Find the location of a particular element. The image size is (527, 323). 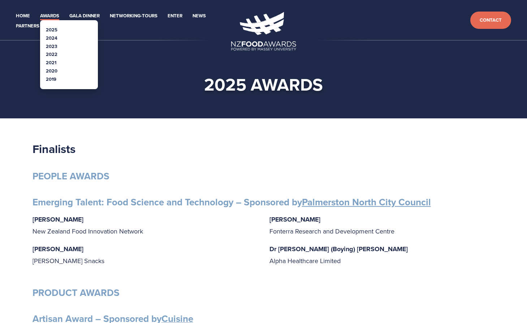

a: 2024 is located at coordinates (52, 38).